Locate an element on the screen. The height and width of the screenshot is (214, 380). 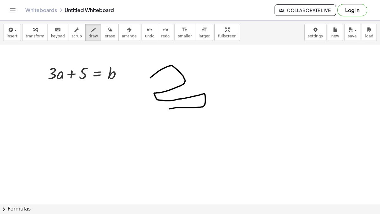
button: Collaborate Live is located at coordinates (305, 10).